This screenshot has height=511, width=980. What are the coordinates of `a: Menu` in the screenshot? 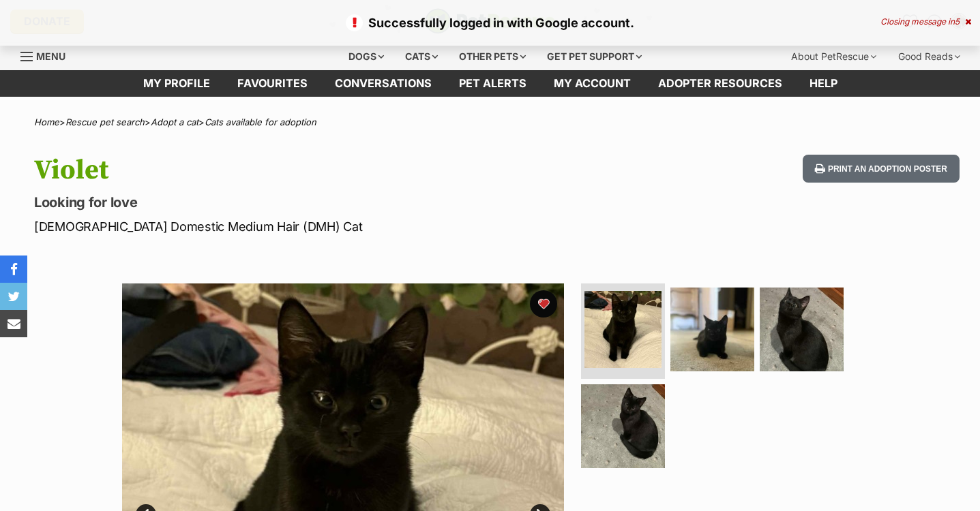 It's located at (47, 55).